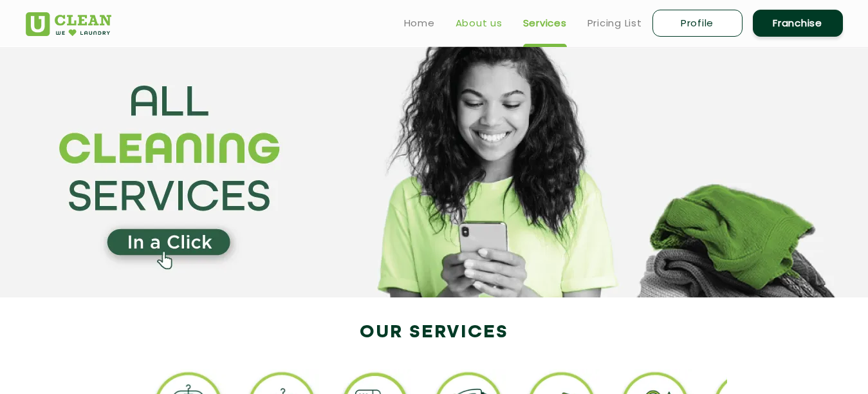 The image size is (868, 394). What do you see at coordinates (697, 23) in the screenshot?
I see `a: Profile` at bounding box center [697, 23].